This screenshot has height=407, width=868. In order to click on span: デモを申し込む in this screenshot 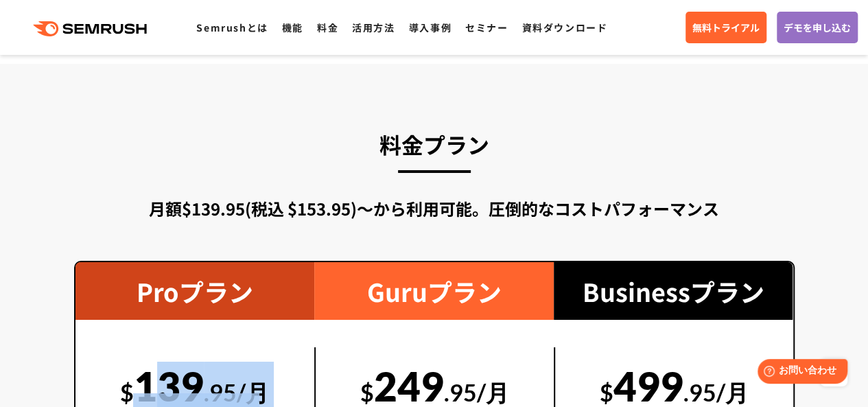, I will do `click(817, 27)`.